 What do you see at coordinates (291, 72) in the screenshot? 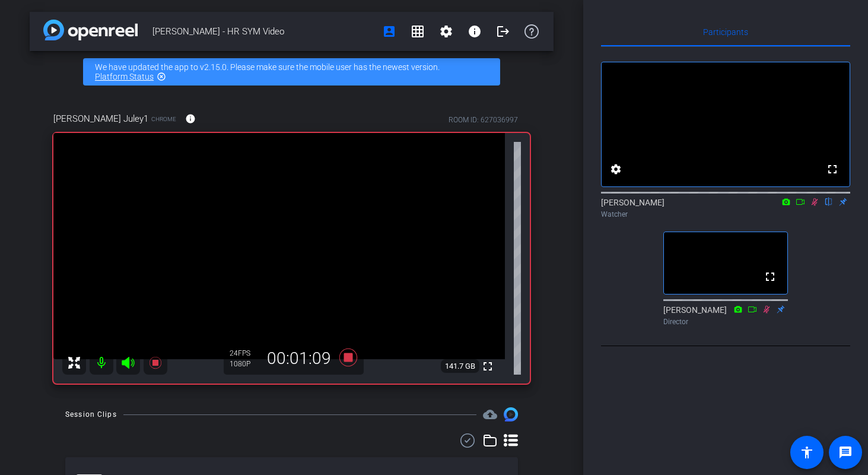
I see `div: We have updated the app to v2.15.0. Please make sure the mobile user has the newest version.` at bounding box center [291, 72].